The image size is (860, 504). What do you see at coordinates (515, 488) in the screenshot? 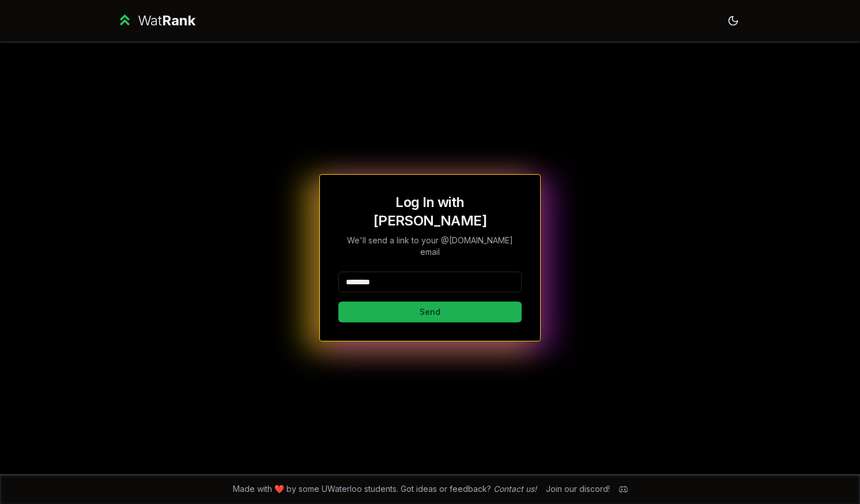
I see `a: Contact us!` at bounding box center [515, 488].